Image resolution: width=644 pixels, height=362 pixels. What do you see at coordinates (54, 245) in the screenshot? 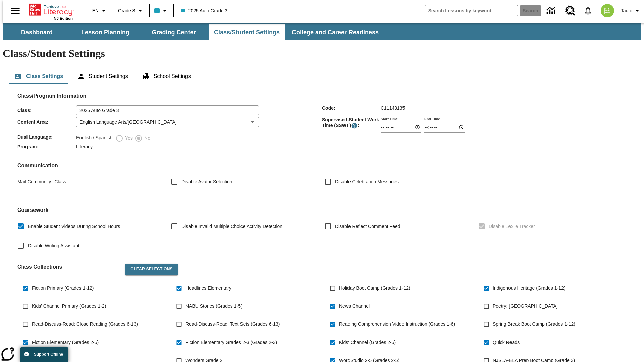
I see `span: Disable Writing Assistant` at bounding box center [54, 245].